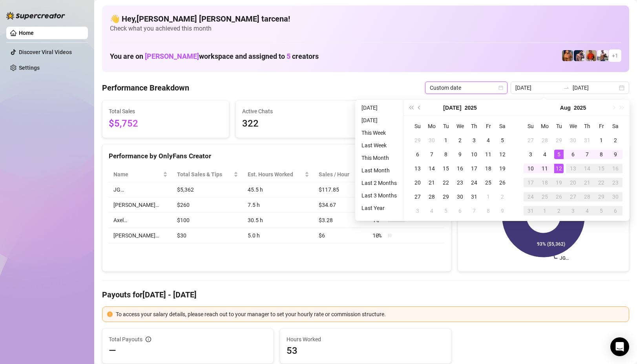 This screenshot has width=637, height=364. I want to click on span: 53, so click(365, 351).